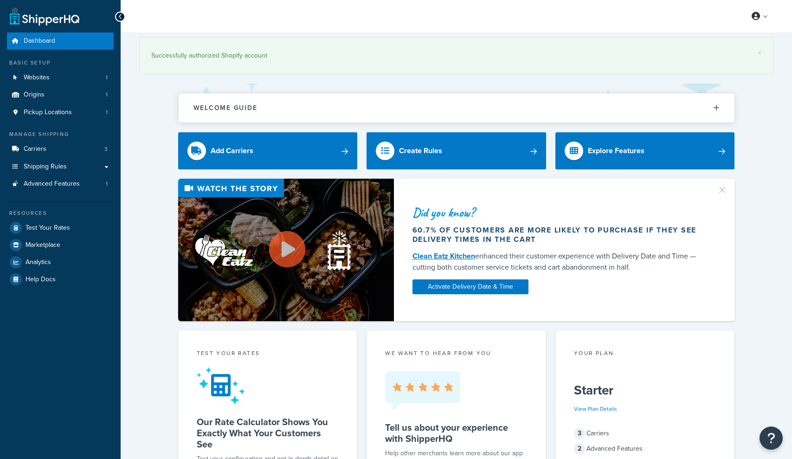 The height and width of the screenshot is (459, 792). Describe the element at coordinates (60, 184) in the screenshot. I see `a: Advanced Features1` at that location.